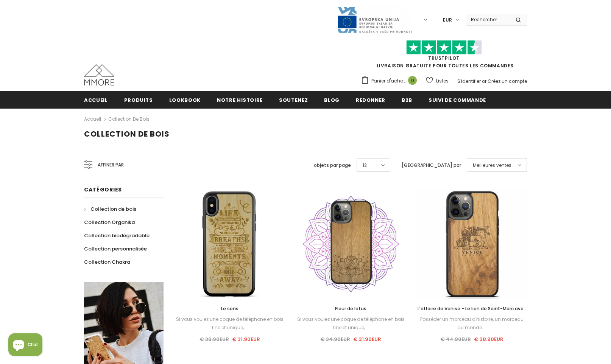 The image size is (611, 364). What do you see at coordinates (333, 165) in the screenshot?
I see `label: objets par page` at bounding box center [333, 165].